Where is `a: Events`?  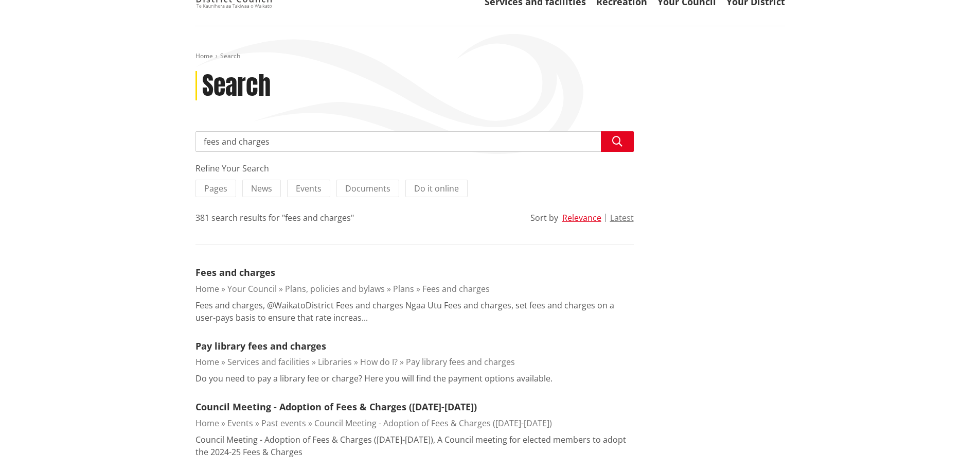 a: Events is located at coordinates (241, 423).